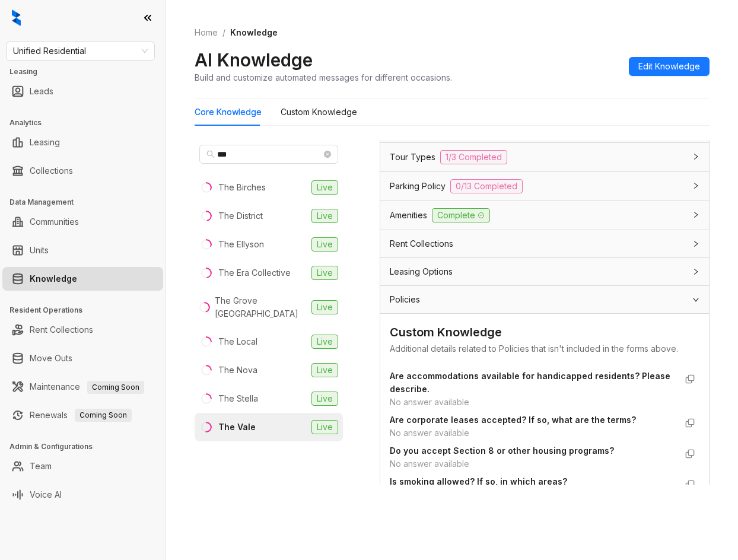  What do you see at coordinates (53, 279) in the screenshot?
I see `a: Knowledge` at bounding box center [53, 279].